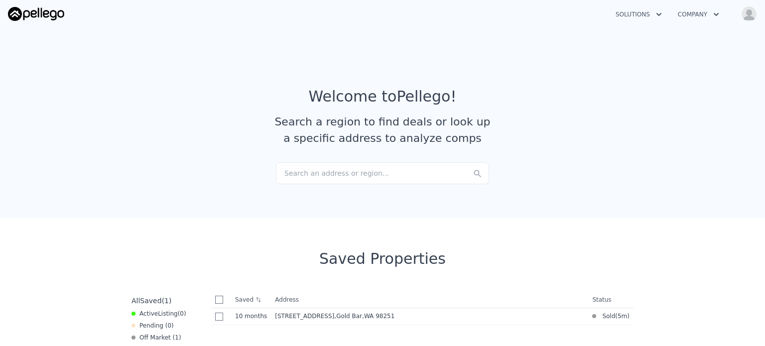  What do you see at coordinates (163, 314) in the screenshot?
I see `span: Active ( 0 )` at bounding box center [163, 314].